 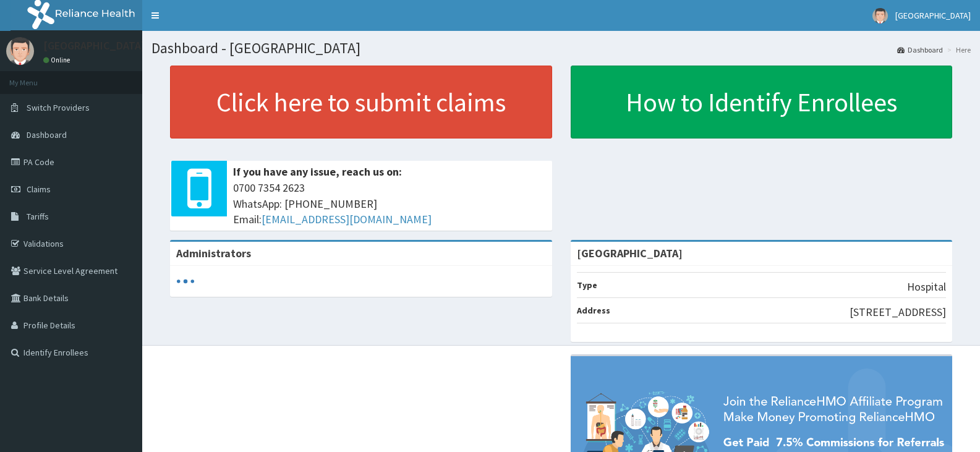 What do you see at coordinates (317, 172) in the screenshot?
I see `b: If you have any issue, reach us on:` at bounding box center [317, 172].